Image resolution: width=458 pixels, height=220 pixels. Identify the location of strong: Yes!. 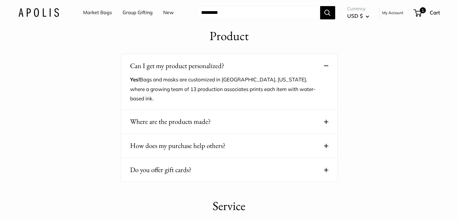
(135, 79).